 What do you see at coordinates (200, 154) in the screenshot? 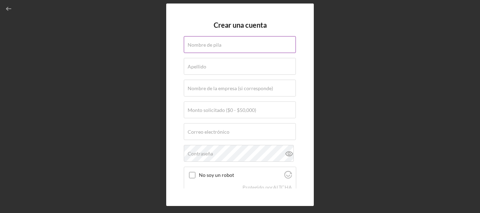
I see `font: Contraseña` at bounding box center [200, 154].